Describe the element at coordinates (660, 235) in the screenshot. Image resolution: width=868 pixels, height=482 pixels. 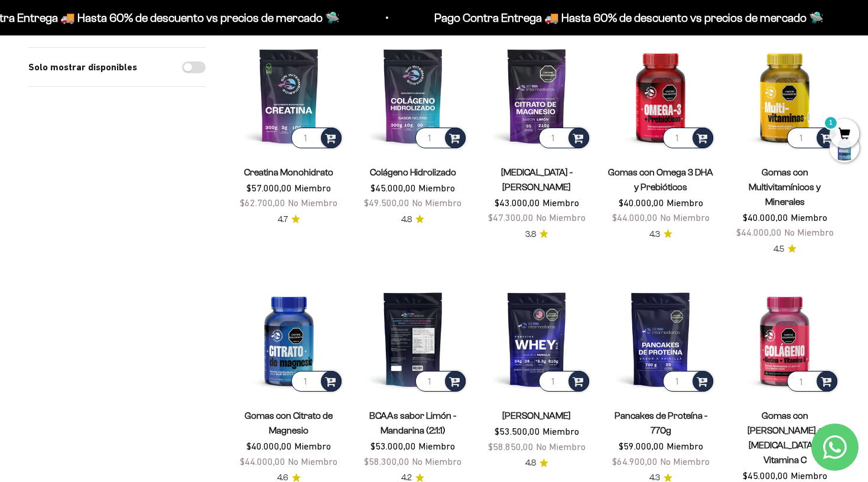
I see `a: 4.34.3 de 5.0 estrellas` at that location.